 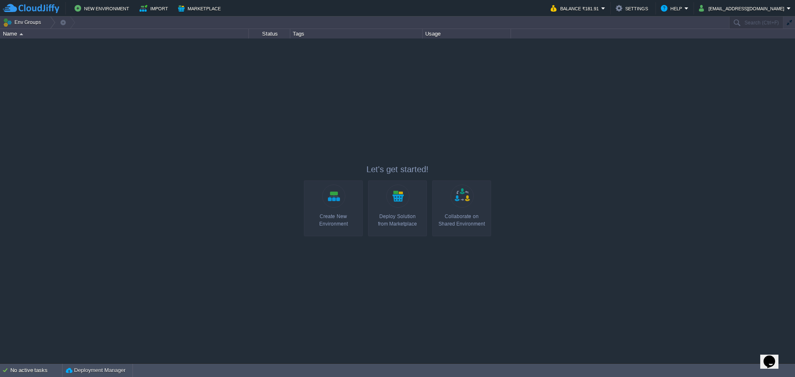 What do you see at coordinates (23, 22) in the screenshot?
I see `button: Env Groups` at bounding box center [23, 22].